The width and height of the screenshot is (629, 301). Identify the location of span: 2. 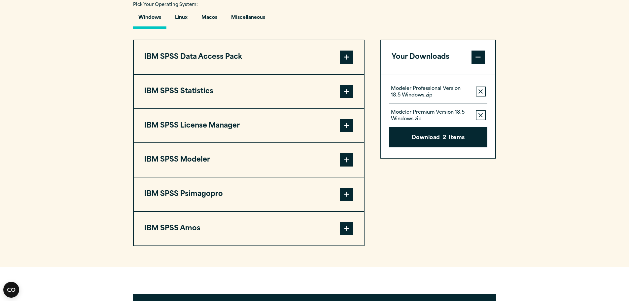
(444, 138).